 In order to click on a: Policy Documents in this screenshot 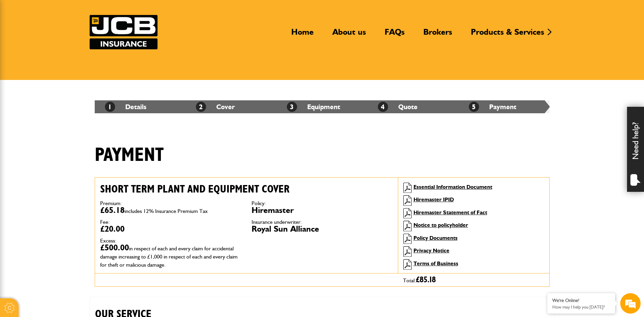, I will do `click(436, 237)`.